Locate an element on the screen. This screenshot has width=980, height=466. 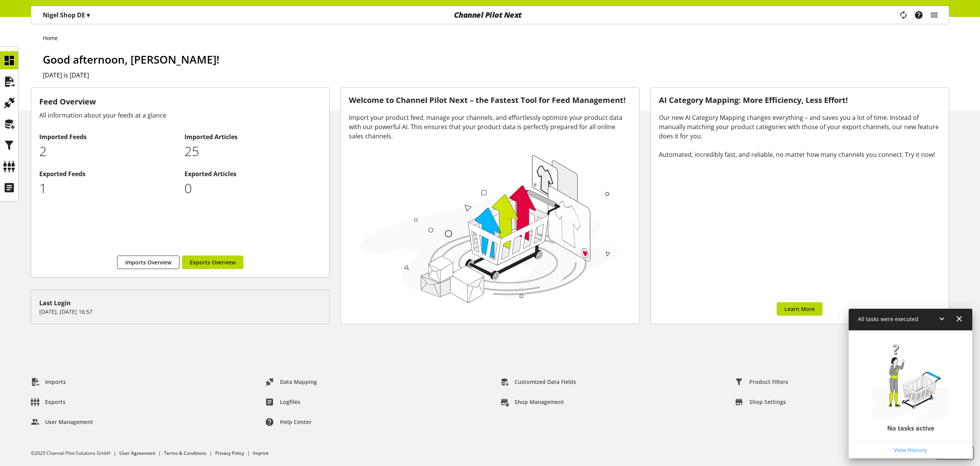
a: Product Filters is located at coordinates (762, 382).